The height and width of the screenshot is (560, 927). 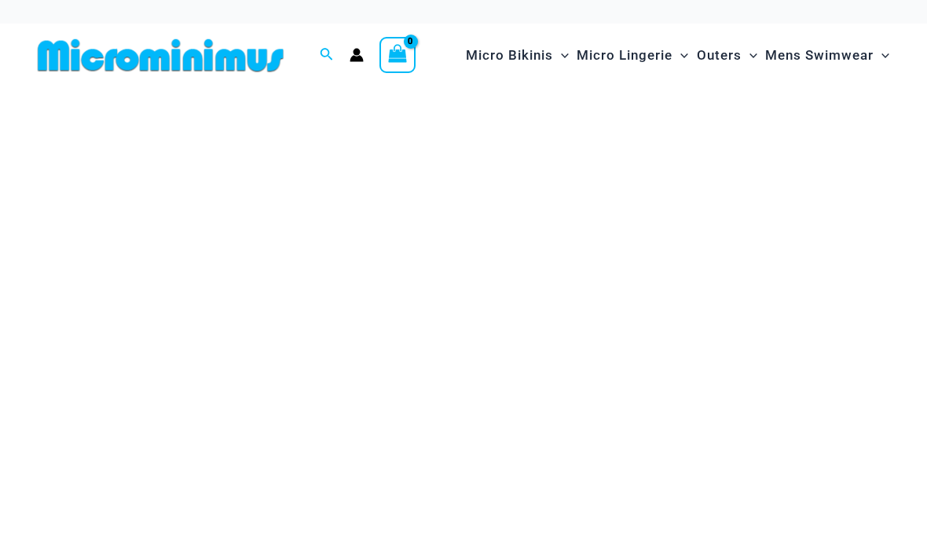 What do you see at coordinates (727, 55) in the screenshot?
I see `a: OutersMenu ToggleMenu Toggle` at bounding box center [727, 55].